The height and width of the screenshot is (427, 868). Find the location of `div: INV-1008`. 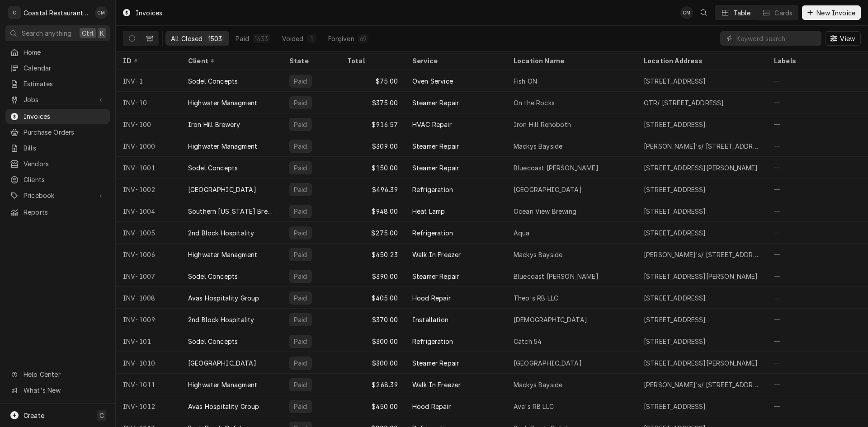

div: INV-1008 is located at coordinates (148, 297).